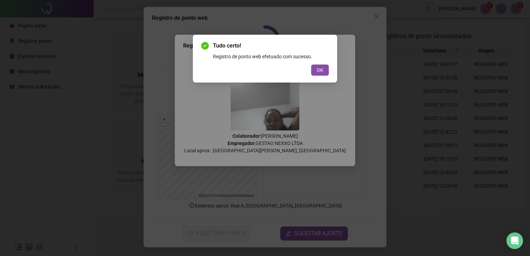 The height and width of the screenshot is (256, 530). Describe the element at coordinates (271, 56) in the screenshot. I see `div: Registro de ponto web efetuado com sucesso.` at that location.